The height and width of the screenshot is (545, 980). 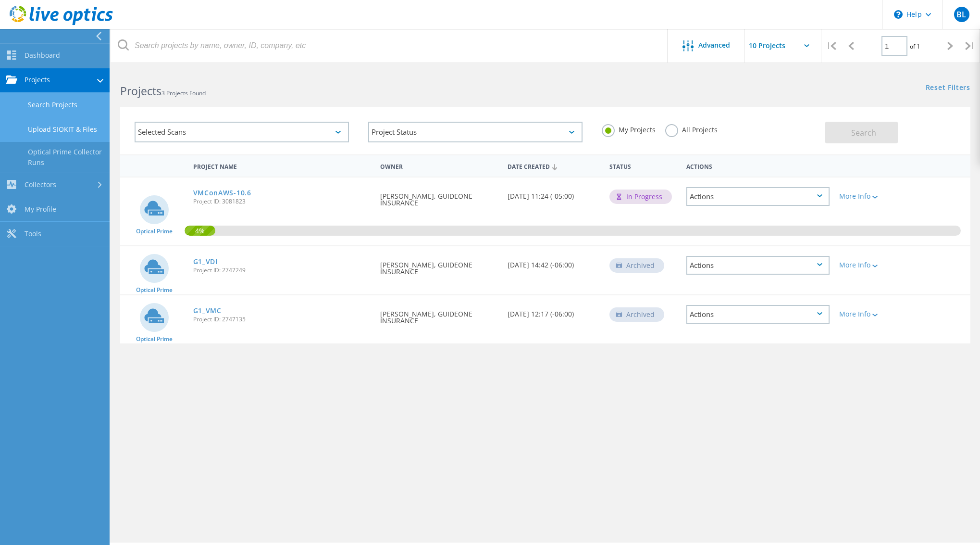 What do you see at coordinates (205, 261) in the screenshot?
I see `a: G1_VDI` at bounding box center [205, 261].